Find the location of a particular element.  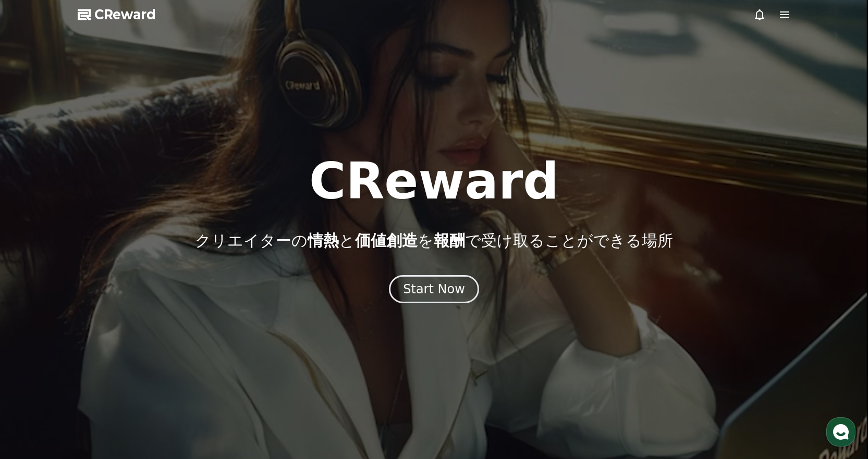

a: CReward is located at coordinates (117, 15).